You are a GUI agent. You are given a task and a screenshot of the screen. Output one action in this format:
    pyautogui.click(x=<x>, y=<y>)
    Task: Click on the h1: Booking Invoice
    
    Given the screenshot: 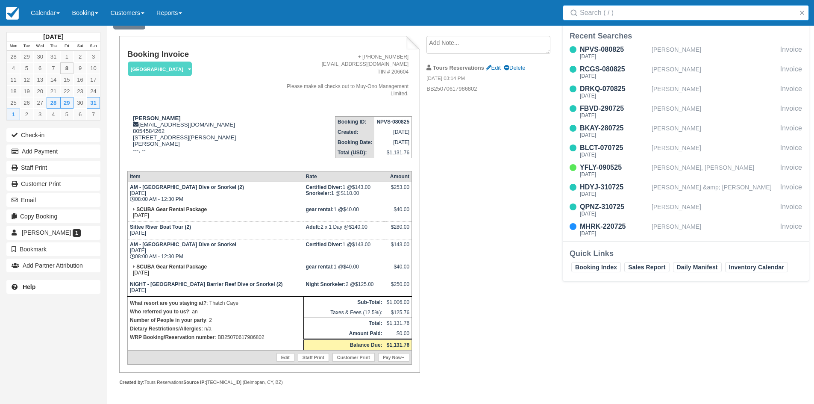 What is the action you would take?
    pyautogui.click(x=200, y=54)
    